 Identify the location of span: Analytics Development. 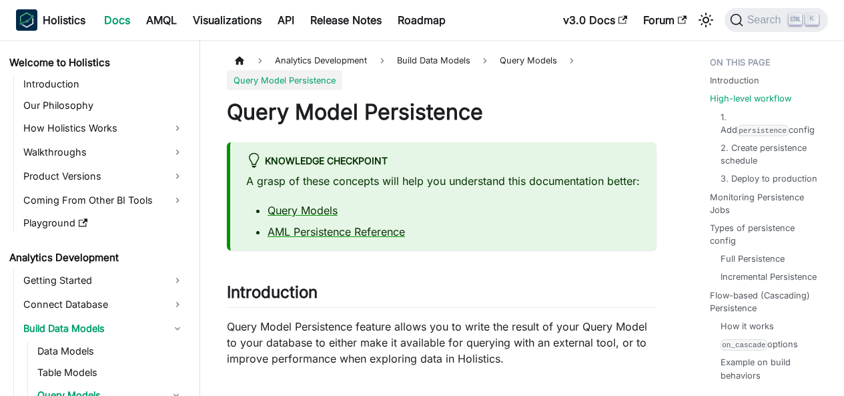
(321, 60).